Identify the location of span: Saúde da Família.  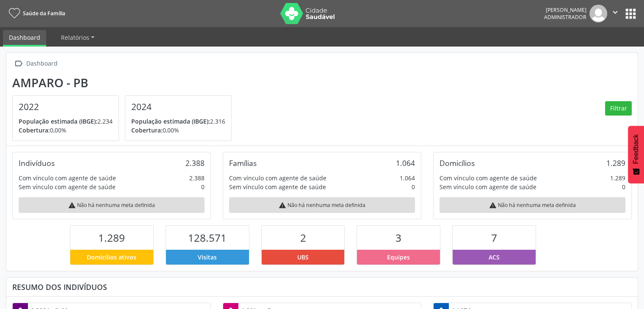
(44, 13).